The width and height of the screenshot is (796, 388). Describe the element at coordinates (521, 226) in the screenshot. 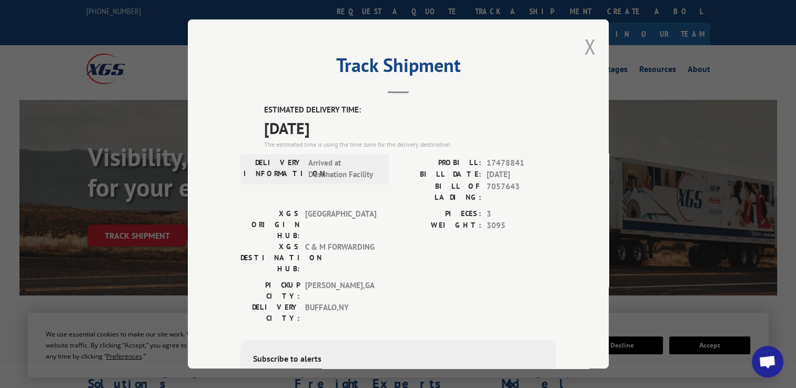

I see `span: 3095` at that location.